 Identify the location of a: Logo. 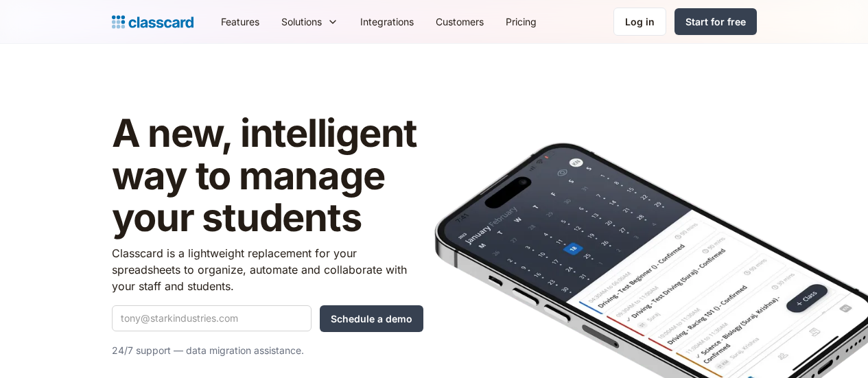
(152, 22).